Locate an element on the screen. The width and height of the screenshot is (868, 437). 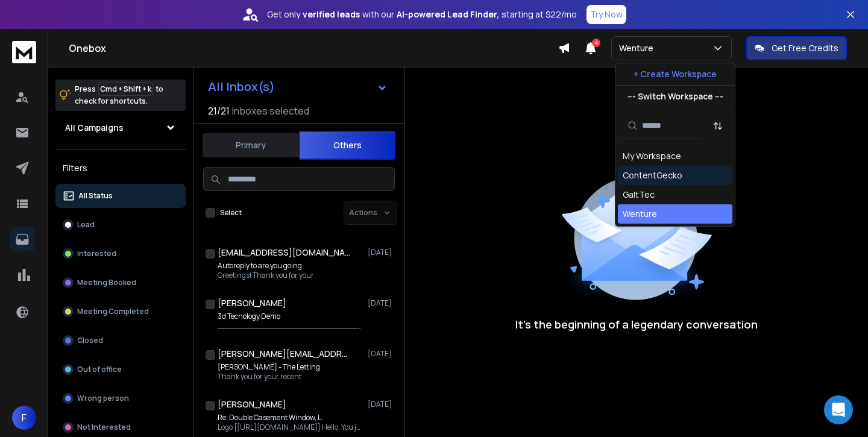
div: My Workspace is located at coordinates (651, 156).